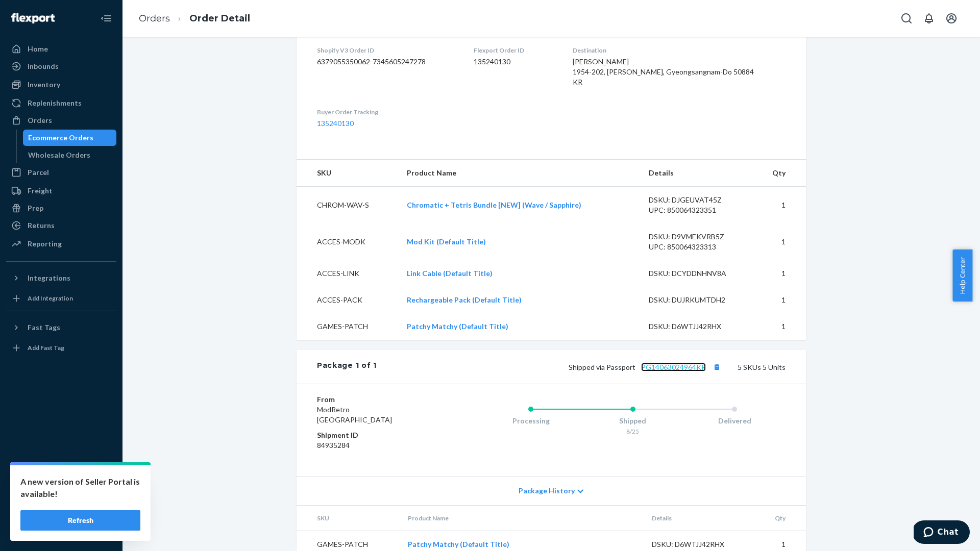  Describe the element at coordinates (514, 50) in the screenshot. I see `dt: Flexport Order ID` at that location.